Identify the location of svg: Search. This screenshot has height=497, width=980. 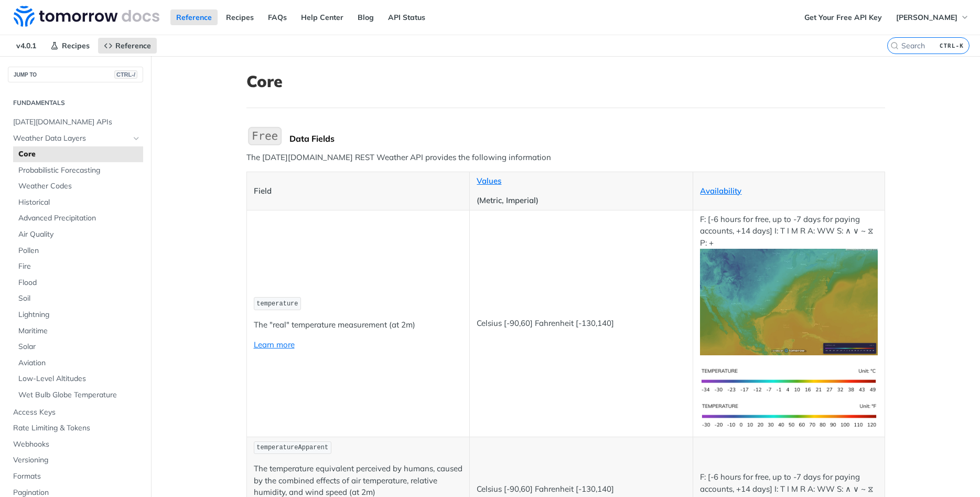
(895, 45).